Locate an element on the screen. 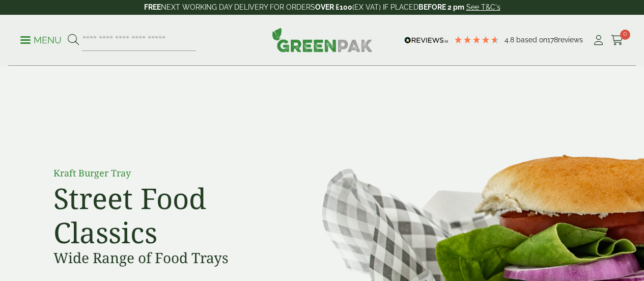  h2: Street Food Classics is located at coordinates (168, 215).